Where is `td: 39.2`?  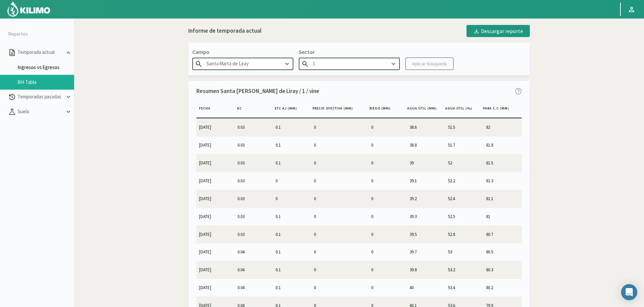
td: 39.2 is located at coordinates (426, 199).